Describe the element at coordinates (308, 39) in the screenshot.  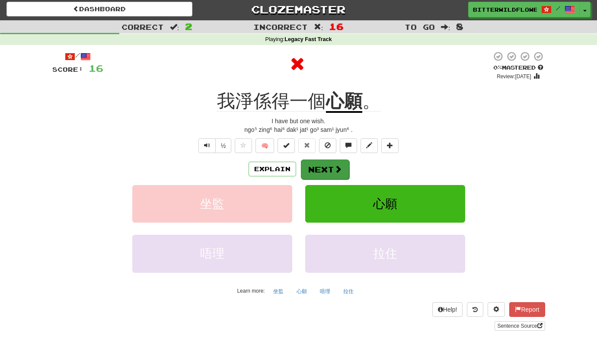
I see `strong: Legacy Fast Track` at that location.